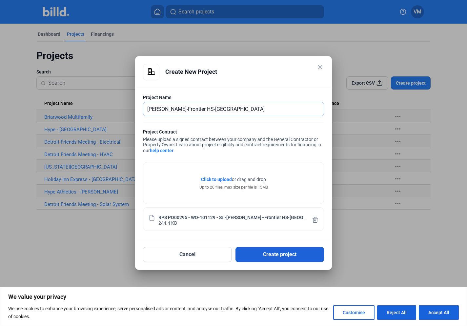 The height and width of the screenshot is (326, 467). What do you see at coordinates (233, 142) in the screenshot?
I see `div: Please upload a signed contract between your company and the General Contractor or Property Owner.` at bounding box center [233, 142].